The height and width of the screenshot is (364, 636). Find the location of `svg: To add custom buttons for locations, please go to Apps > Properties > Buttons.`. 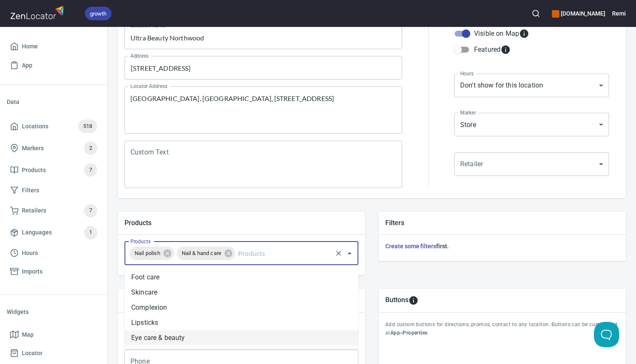

svg: To add custom buttons for locations, please go to Apps > Properties > Buttons. is located at coordinates (414, 300).